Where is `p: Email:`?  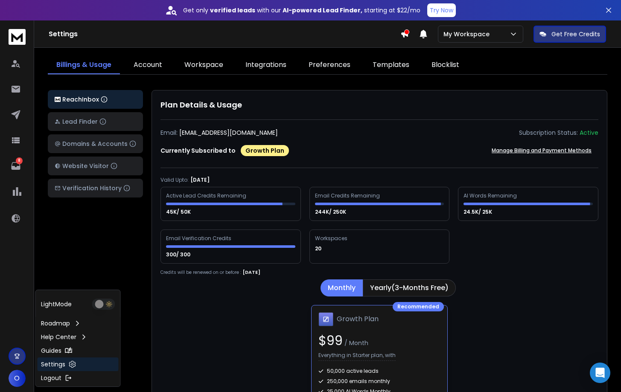
p: Email: is located at coordinates (169, 133).